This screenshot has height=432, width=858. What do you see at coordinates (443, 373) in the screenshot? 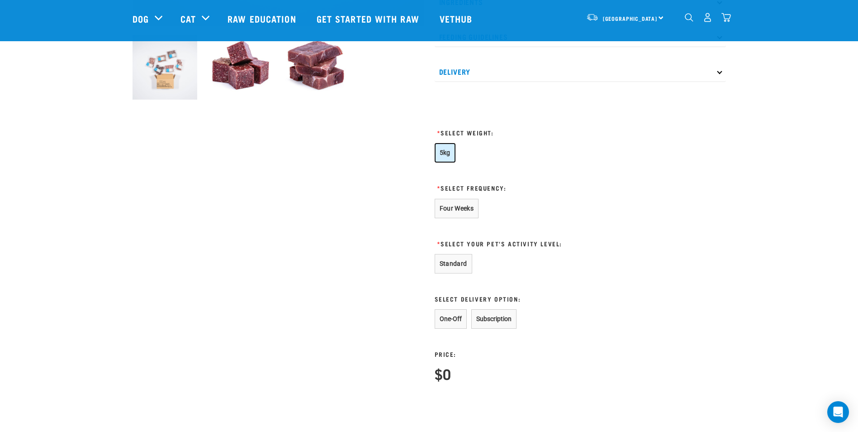
I see `h4: $0` at bounding box center [443, 373].